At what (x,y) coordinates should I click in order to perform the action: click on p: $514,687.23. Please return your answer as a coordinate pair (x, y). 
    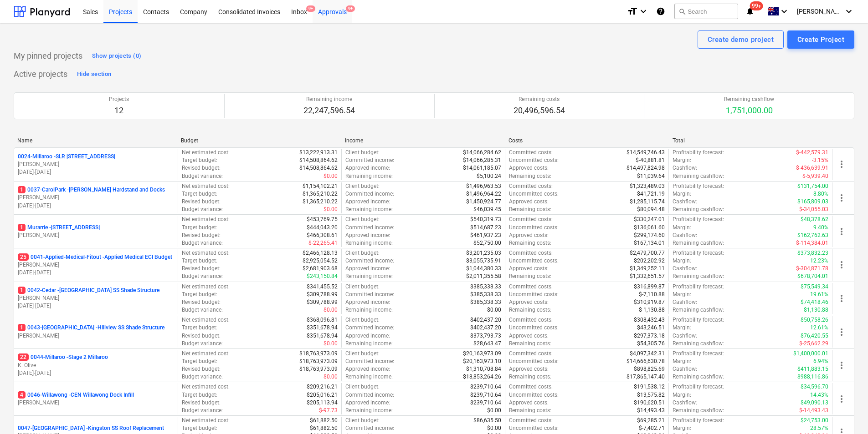
    Looking at the image, I should click on (486, 228).